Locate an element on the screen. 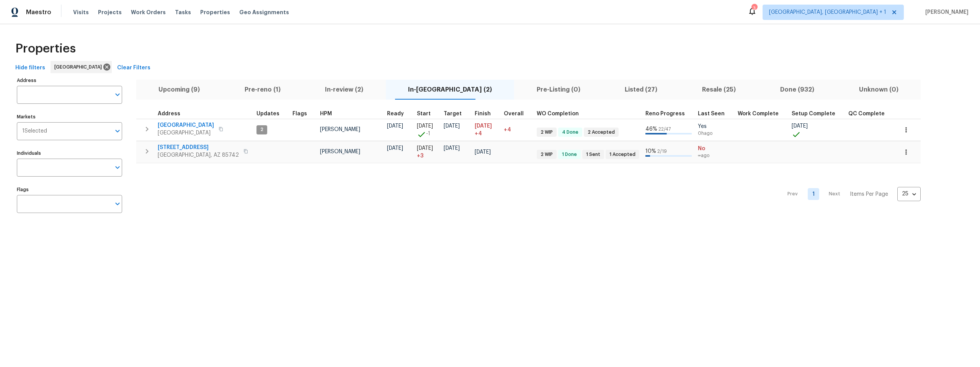 This screenshot has width=980, height=367. button: Clear Filters is located at coordinates (133, 68).